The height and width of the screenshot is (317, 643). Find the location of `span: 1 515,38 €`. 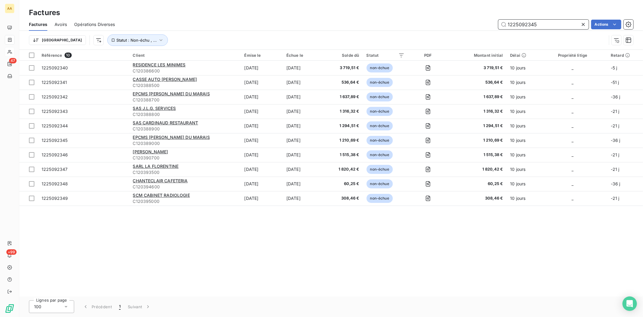

span: 1 515,38 € is located at coordinates (477, 155).